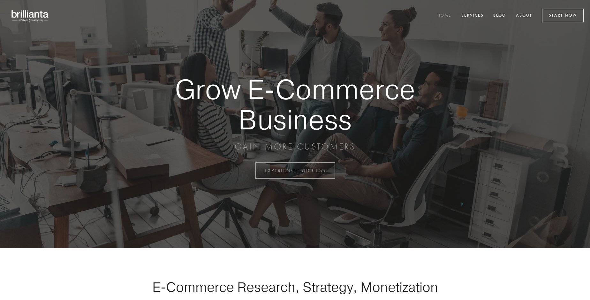 Image resolution: width=590 pixels, height=300 pixels. What do you see at coordinates (295, 104) in the screenshot?
I see `strong: Grow E-Commerce Business` at bounding box center [295, 104].